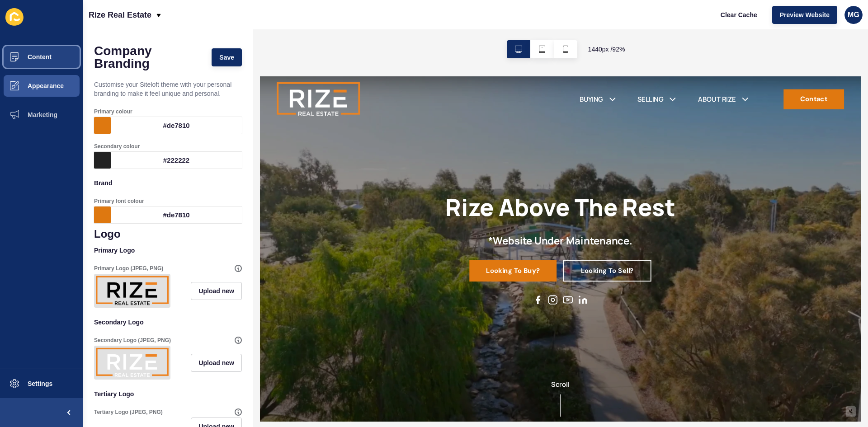  Describe the element at coordinates (168, 234) in the screenshot. I see `h1: Logo` at that location.